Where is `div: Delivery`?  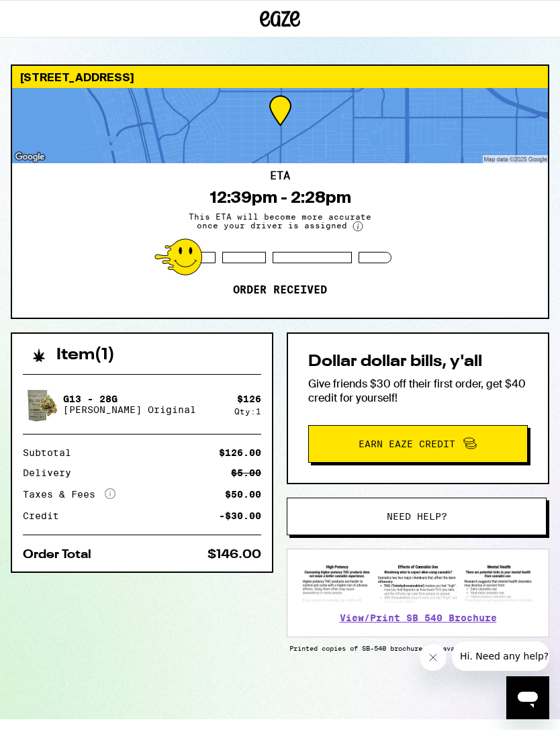 div: Delivery is located at coordinates (52, 473).